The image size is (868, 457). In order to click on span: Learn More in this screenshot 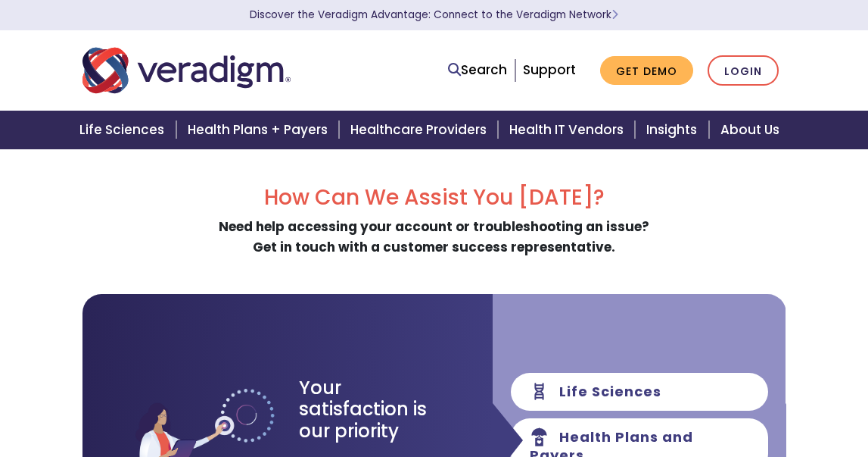, I will do `click(615, 14)`.